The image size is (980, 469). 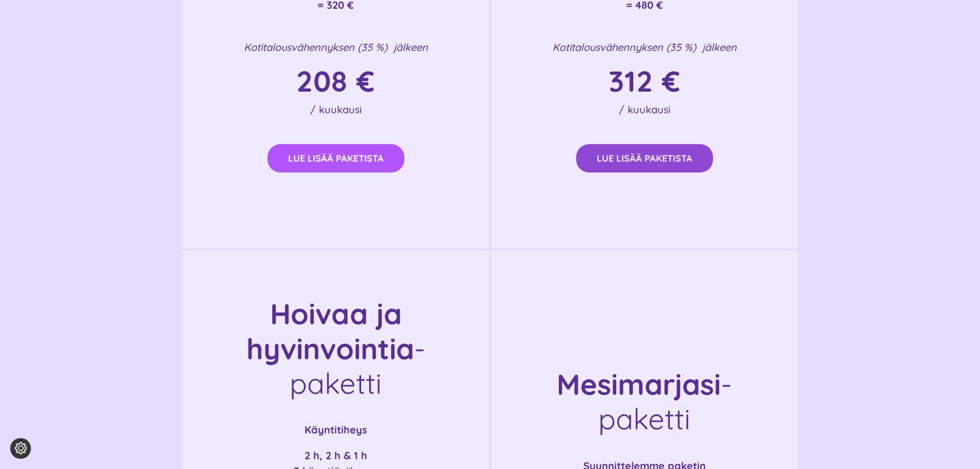 What do you see at coordinates (336, 455) in the screenshot?
I see `strong: 2 h, 2 h & 1 h` at bounding box center [336, 455].